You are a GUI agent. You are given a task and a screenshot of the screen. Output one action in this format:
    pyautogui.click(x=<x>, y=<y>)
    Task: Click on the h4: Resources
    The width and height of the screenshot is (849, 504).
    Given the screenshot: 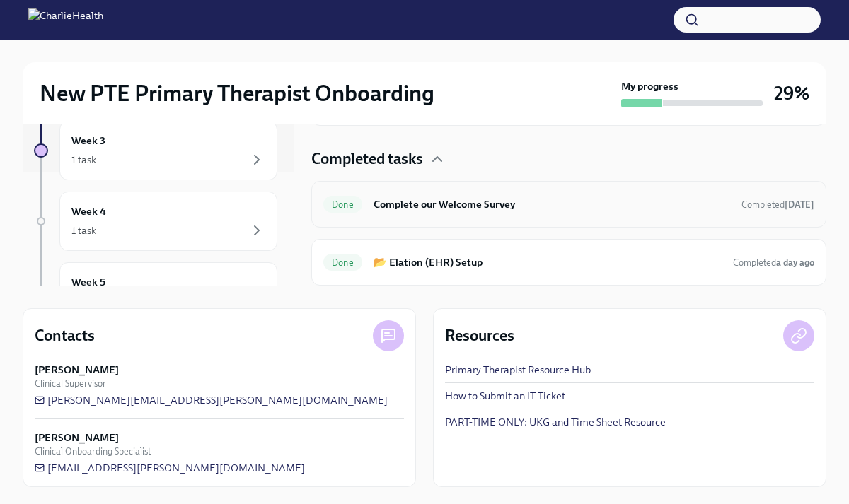 What is the action you would take?
    pyautogui.click(x=480, y=336)
    